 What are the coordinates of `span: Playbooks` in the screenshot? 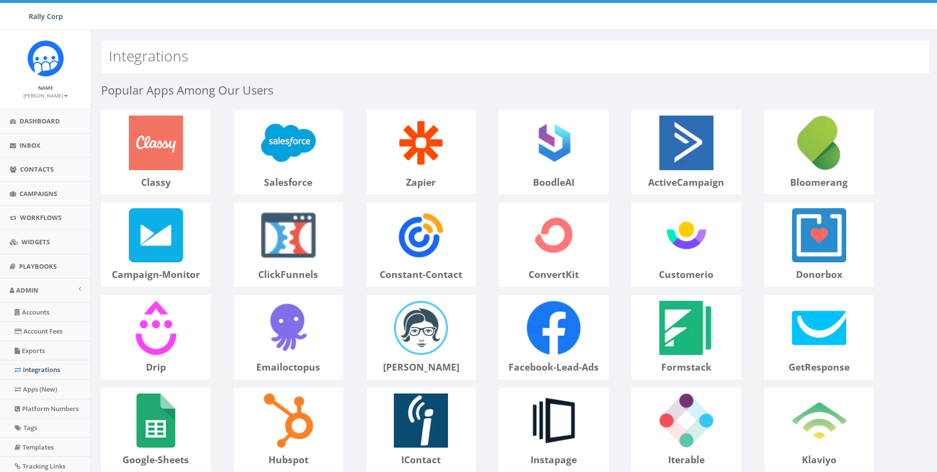 It's located at (38, 266).